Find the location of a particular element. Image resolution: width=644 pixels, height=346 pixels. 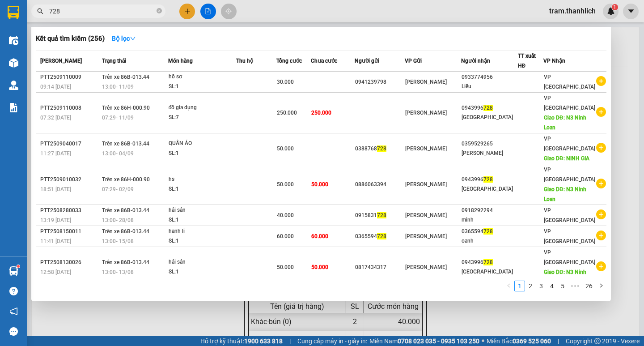

span: 40.000 is located at coordinates (285, 215).